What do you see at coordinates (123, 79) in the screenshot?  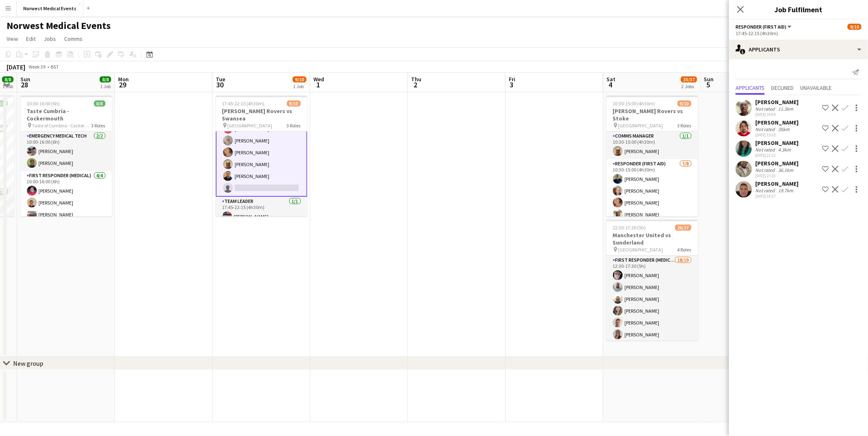 I see `span: Mon` at bounding box center [123, 79].